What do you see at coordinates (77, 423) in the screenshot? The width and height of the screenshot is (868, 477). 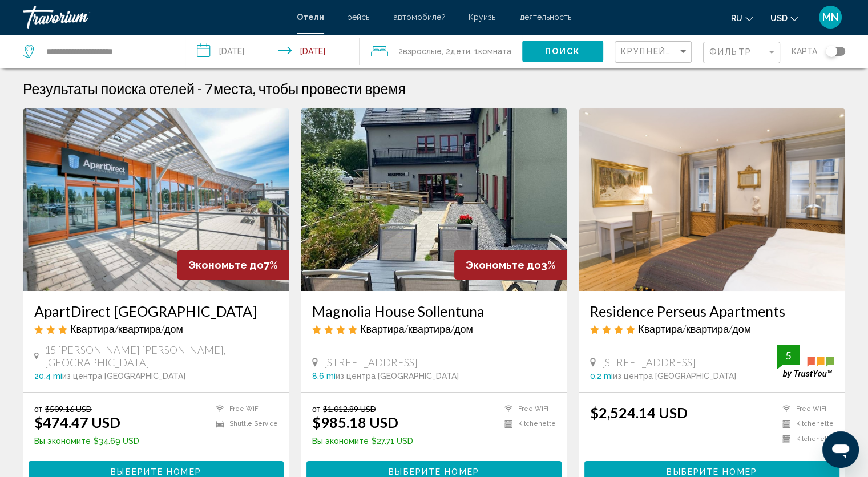 I see `ins: $474.47 USD` at bounding box center [77, 423].